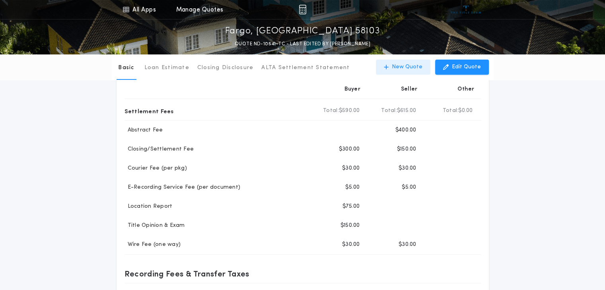 This screenshot has height=290, width=605. Describe the element at coordinates (465, 111) in the screenshot. I see `span: $0.00` at that location.